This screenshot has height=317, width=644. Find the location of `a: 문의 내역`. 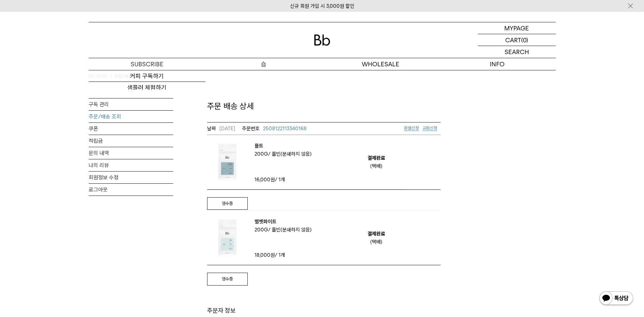

a: 문의 내역 is located at coordinates (131, 153).